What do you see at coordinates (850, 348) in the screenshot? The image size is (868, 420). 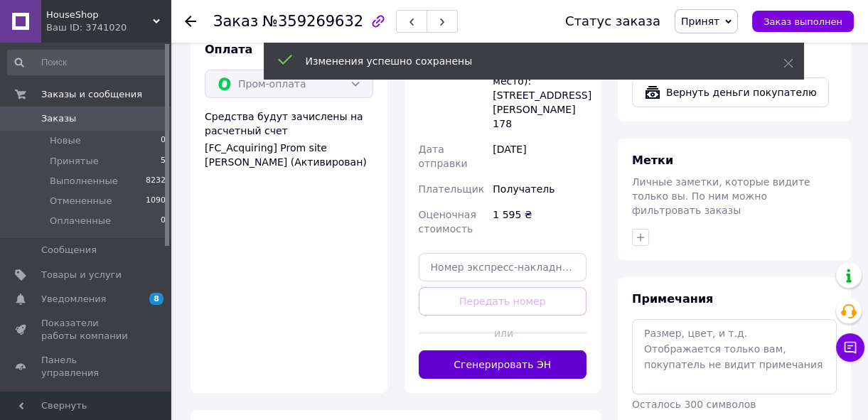 I see `button: Чат с покупателем` at bounding box center [850, 348].